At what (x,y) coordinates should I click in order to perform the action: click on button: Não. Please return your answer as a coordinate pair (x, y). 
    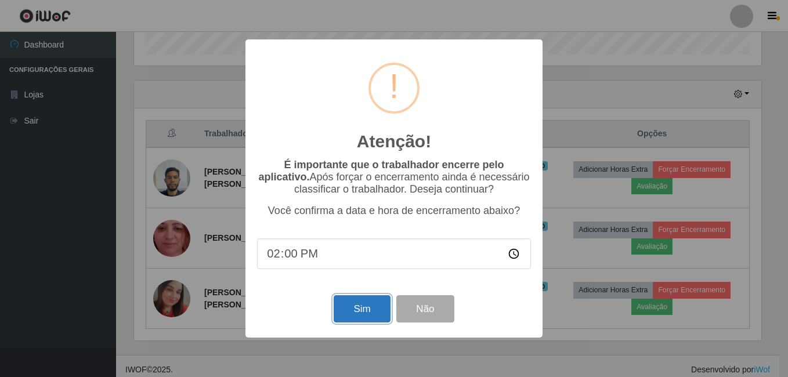
    Looking at the image, I should click on (425, 309).